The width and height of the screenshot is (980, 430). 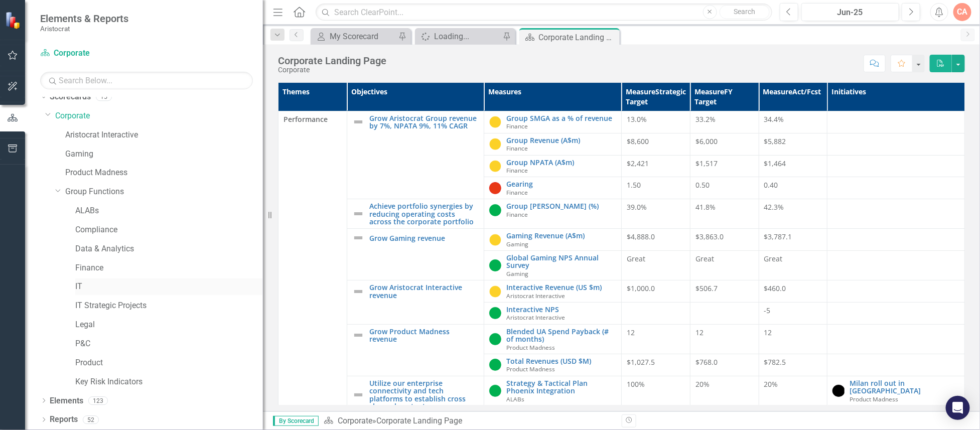 I want to click on div: Corporate, so click(x=332, y=70).